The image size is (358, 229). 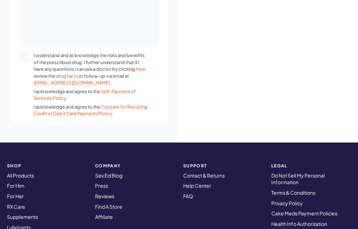 What do you see at coordinates (91, 69) in the screenshot?
I see `span: I understand and acknowledge the risks and benefits of the prescribed drug. I further understand ...` at bounding box center [91, 69].